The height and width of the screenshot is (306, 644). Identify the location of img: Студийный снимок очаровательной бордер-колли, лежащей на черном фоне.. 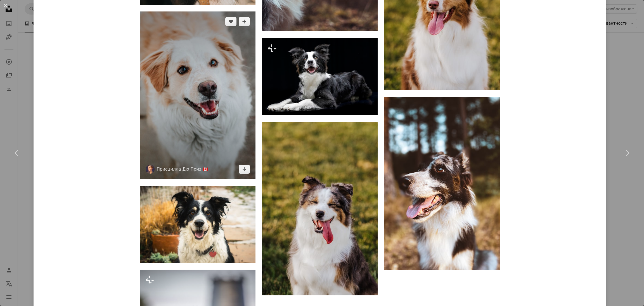
(320, 77).